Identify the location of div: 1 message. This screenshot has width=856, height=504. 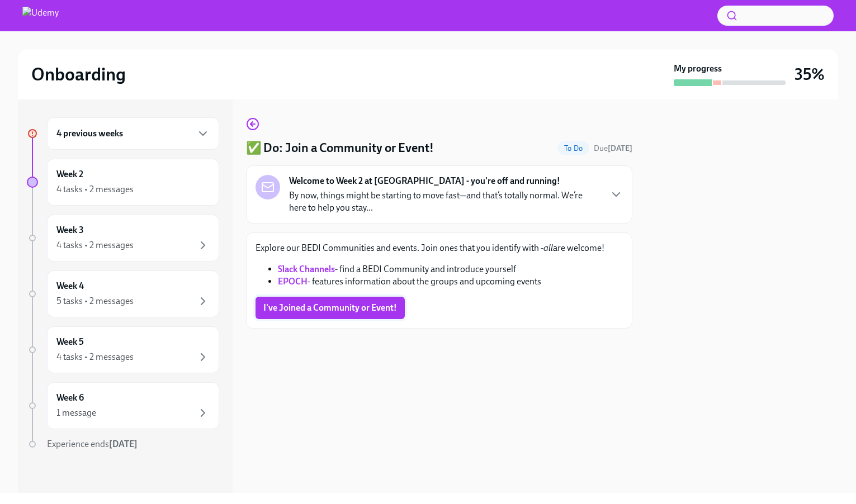
(76, 413).